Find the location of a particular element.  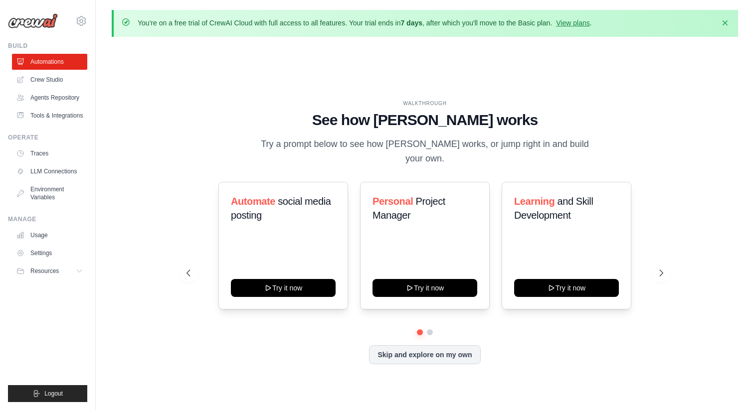

button: Resources is located at coordinates (49, 271).